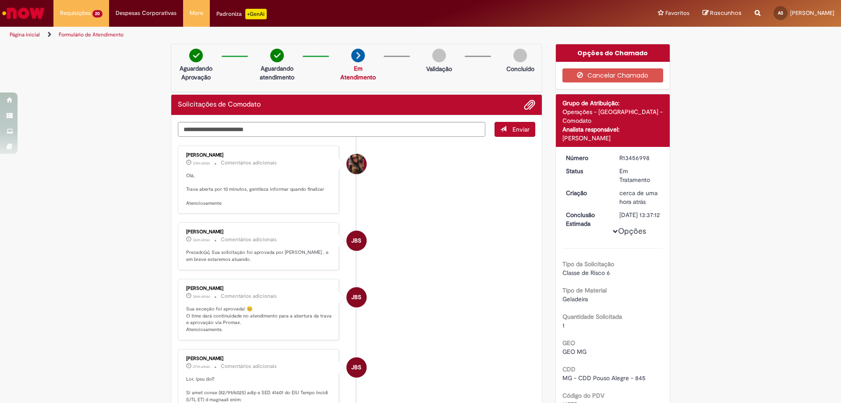 The width and height of the screenshot is (841, 403). I want to click on a: Formulário de Atendimento, so click(91, 35).